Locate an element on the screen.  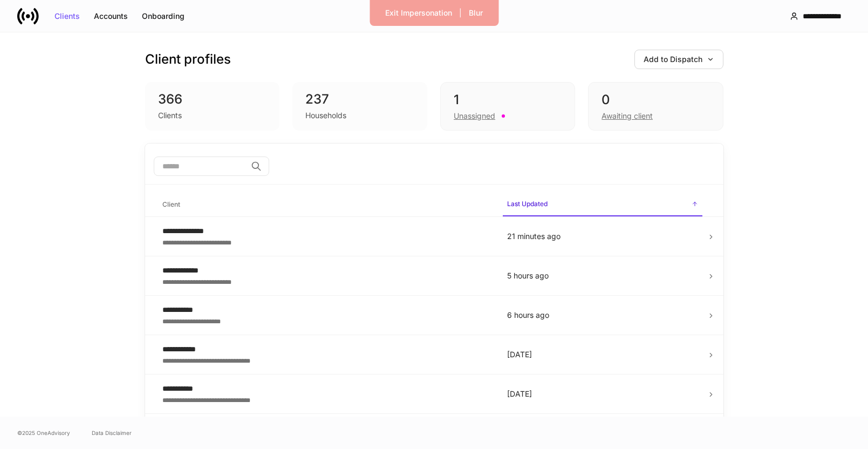
h6: Client is located at coordinates (171, 204).